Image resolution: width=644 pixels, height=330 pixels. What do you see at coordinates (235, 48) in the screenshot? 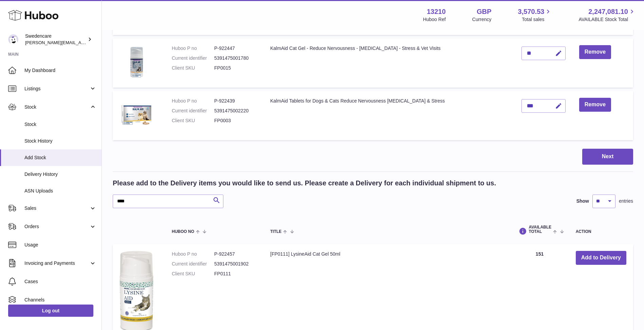
I see `dd: P-922447` at bounding box center [235, 48].